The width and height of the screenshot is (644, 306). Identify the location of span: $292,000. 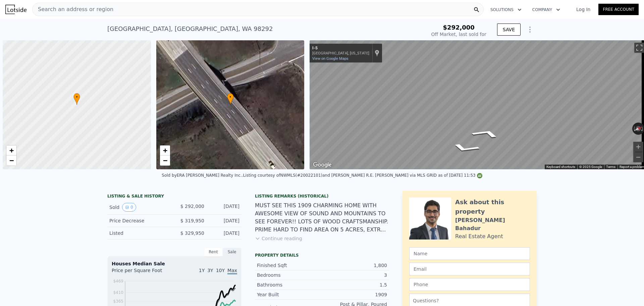
(459, 27).